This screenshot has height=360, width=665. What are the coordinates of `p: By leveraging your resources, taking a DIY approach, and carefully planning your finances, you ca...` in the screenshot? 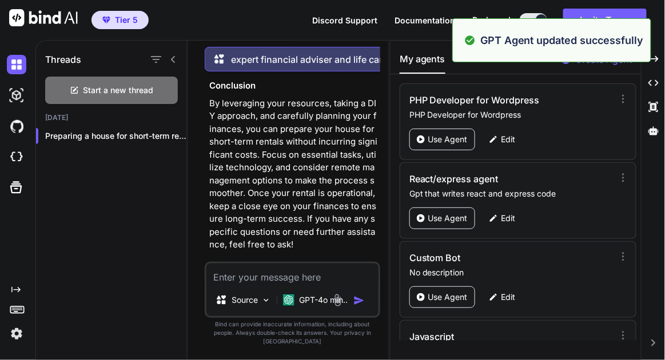 It's located at (293, 174).